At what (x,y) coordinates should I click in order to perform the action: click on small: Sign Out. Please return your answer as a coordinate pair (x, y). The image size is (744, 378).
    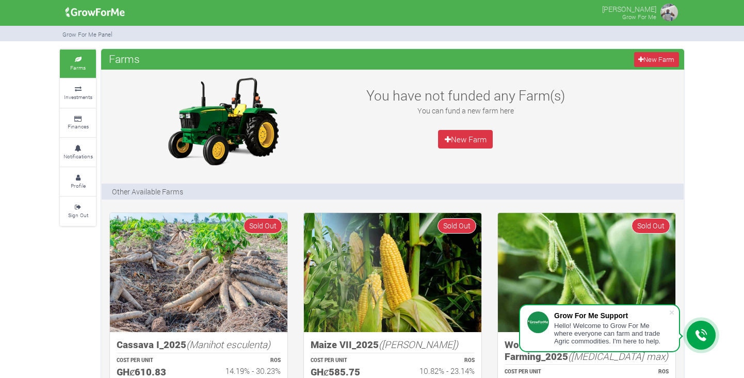
    Looking at the image, I should click on (78, 215).